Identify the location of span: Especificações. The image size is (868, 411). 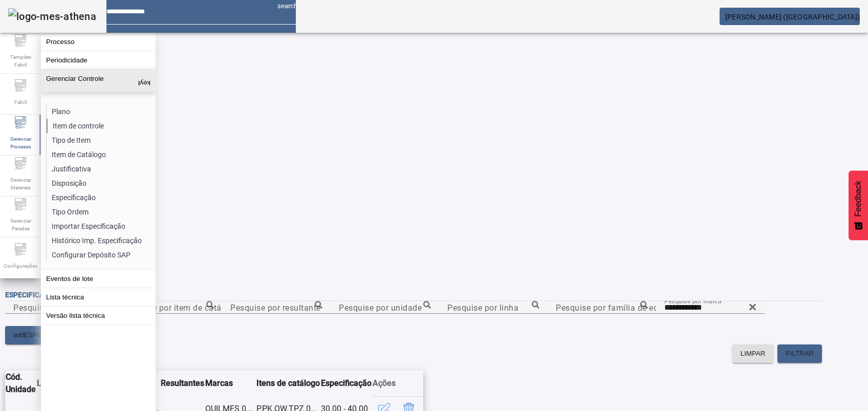
(33, 295).